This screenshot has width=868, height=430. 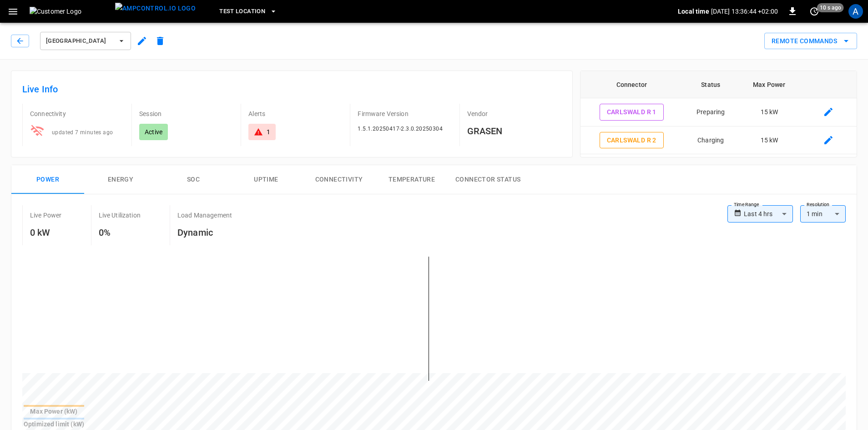 What do you see at coordinates (248, 12) in the screenshot?
I see `button: Test Location` at bounding box center [248, 12].